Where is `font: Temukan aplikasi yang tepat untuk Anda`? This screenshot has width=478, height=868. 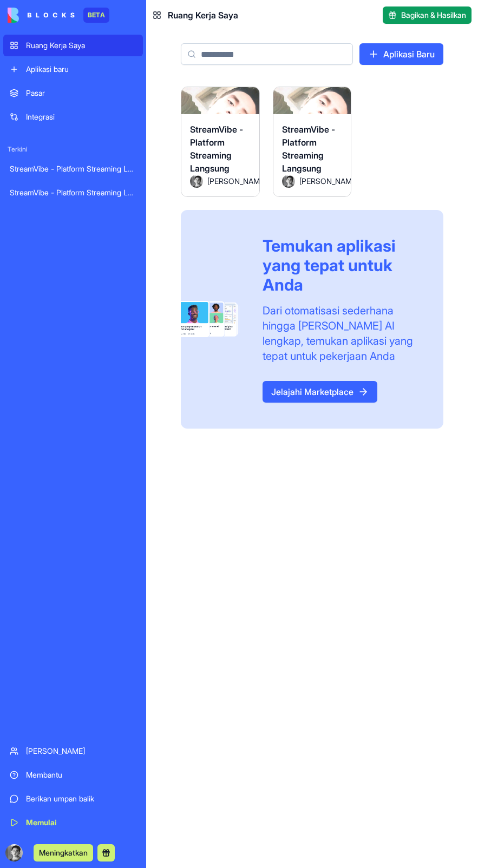 font: Temukan aplikasi yang tepat untuk Anda is located at coordinates (329, 265).